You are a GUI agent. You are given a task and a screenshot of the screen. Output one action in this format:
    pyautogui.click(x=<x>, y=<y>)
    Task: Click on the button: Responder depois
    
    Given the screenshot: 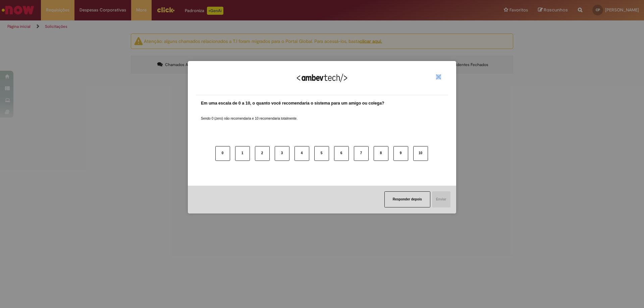 What is the action you would take?
    pyautogui.click(x=407, y=199)
    